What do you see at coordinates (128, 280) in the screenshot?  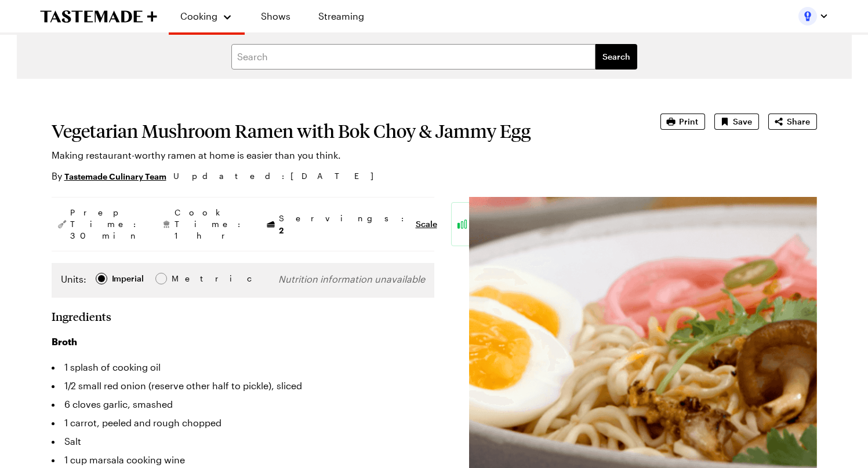 I see `div: Imperial Metric` at bounding box center [128, 280].